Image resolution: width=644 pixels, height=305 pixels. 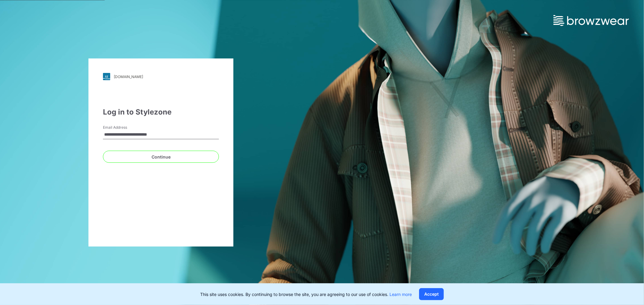 I want to click on img: svg+xml;base64,PHN2ZyB3aWR0aD0iMjgiIGhlaWdodD0iMjgiIHZpZXdCb3g9IjAgMCAyOCAyOCIgZmlsbD0ibm9uZSIgeG..., so click(x=106, y=76).